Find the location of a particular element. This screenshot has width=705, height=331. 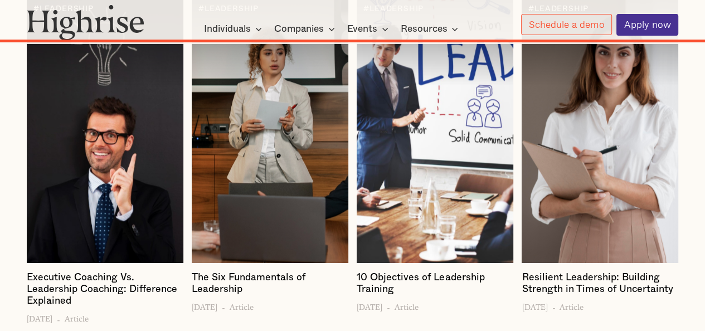

h4: Resilient Leadership: Building Strength in Times of Uncertainty is located at coordinates (600, 283).